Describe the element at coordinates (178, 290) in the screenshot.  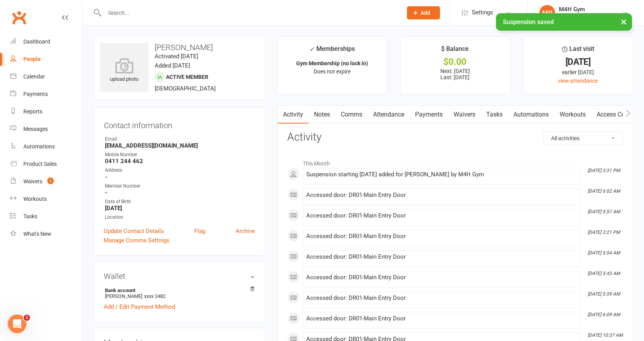
I see `strong: Bank account` at that location.